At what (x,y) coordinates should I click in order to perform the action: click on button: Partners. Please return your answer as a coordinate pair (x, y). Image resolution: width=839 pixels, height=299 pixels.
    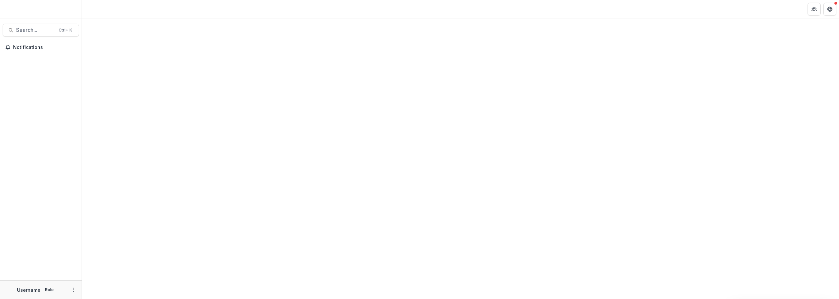
    Looking at the image, I should click on (814, 9).